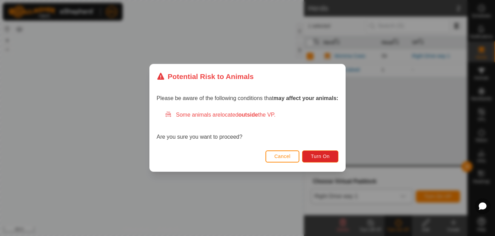  I want to click on span: Please be aware of the following conditions that, so click(247, 98).